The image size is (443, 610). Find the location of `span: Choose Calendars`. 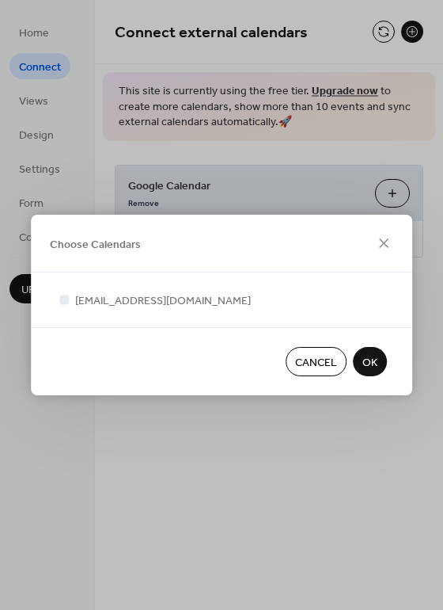

span: Choose Calendars is located at coordinates (95, 244).